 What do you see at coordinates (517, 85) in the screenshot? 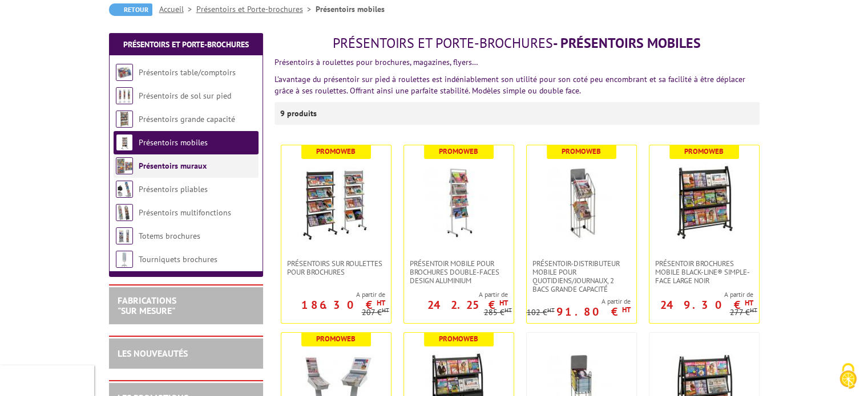
I see `p: L’avantage du présentoir sur pied à roulettes est indéniablement son utilité pour son coté peu en...` at bounding box center [517, 85].